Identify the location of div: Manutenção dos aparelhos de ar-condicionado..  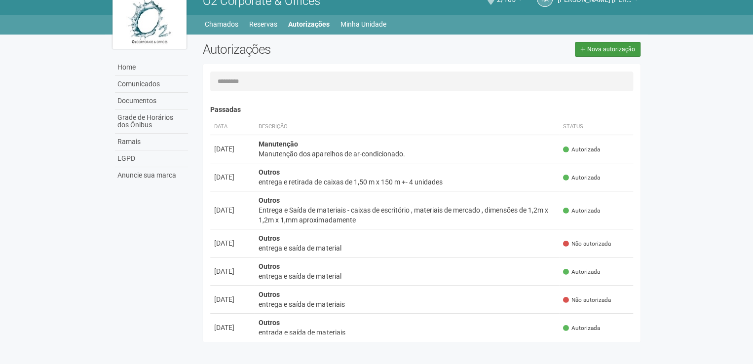
(406, 154).